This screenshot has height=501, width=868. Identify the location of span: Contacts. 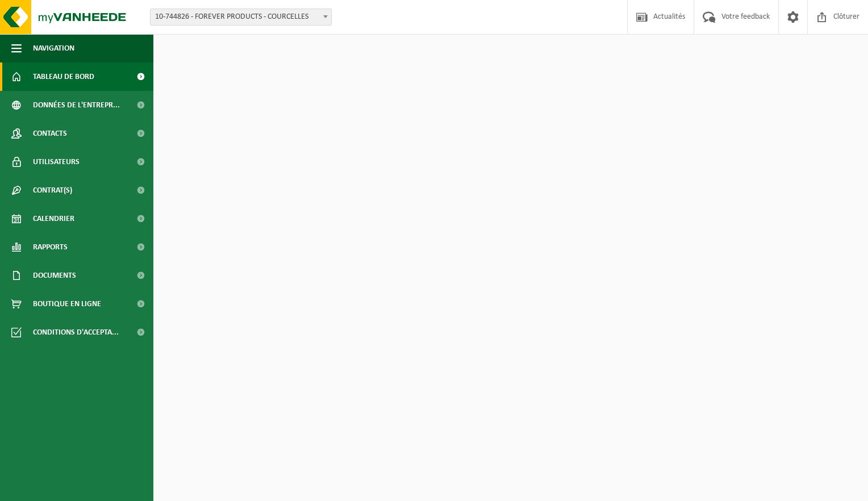
(50, 133).